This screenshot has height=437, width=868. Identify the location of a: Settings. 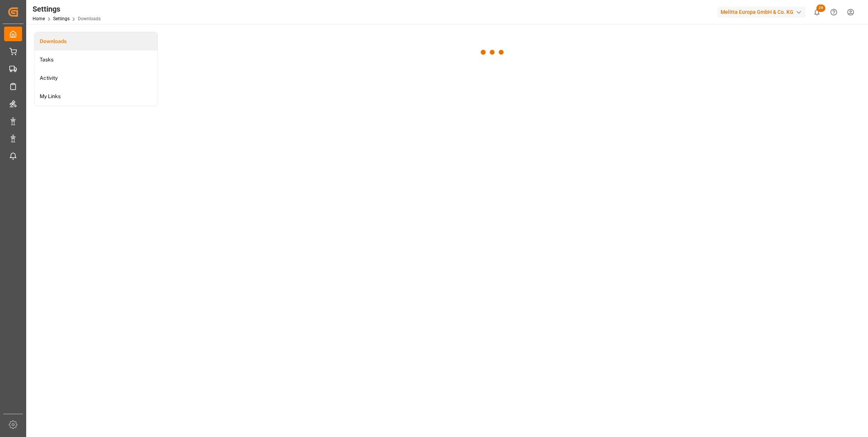
(62, 19).